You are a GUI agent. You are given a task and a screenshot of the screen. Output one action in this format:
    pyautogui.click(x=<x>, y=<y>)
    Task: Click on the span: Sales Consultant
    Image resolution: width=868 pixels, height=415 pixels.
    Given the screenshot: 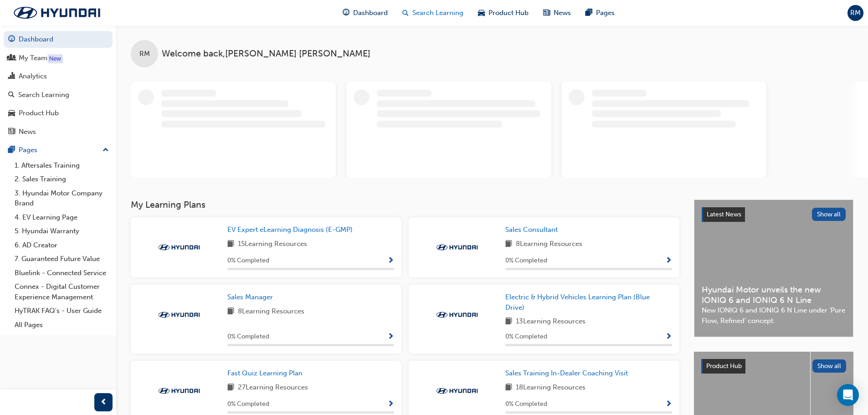 What is the action you would take?
    pyautogui.click(x=531, y=229)
    